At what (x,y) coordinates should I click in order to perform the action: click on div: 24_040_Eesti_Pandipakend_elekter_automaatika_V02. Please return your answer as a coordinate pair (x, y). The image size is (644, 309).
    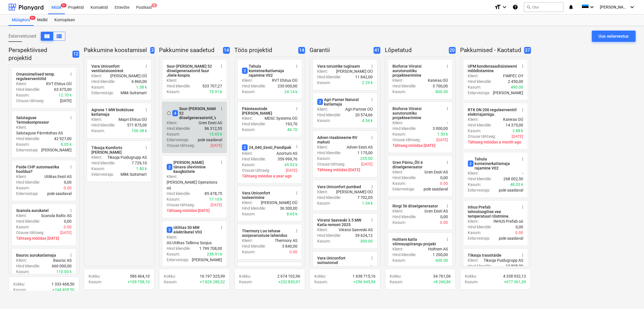
    Looking at the image, I should click on (294, 148).